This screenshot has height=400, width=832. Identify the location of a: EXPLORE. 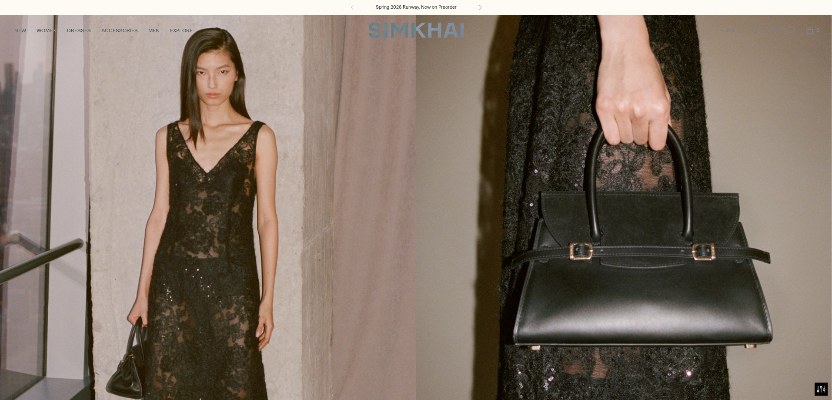
(181, 30).